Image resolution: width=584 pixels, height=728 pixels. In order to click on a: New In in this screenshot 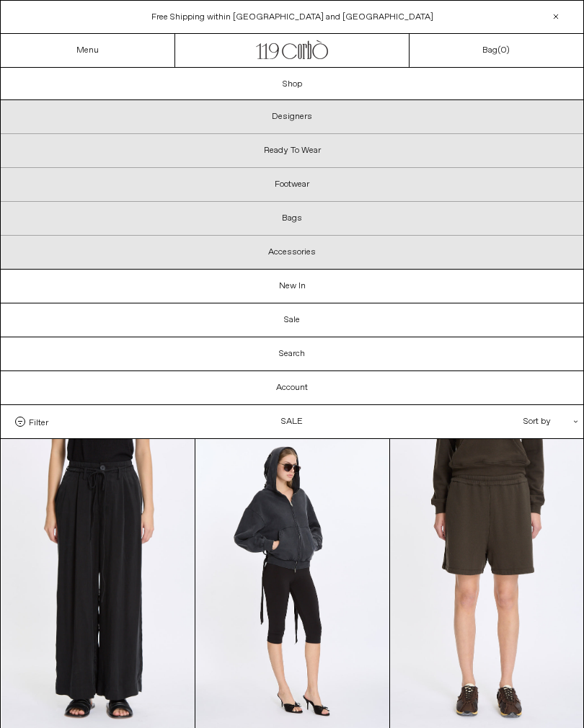, I will do `click(292, 286)`.